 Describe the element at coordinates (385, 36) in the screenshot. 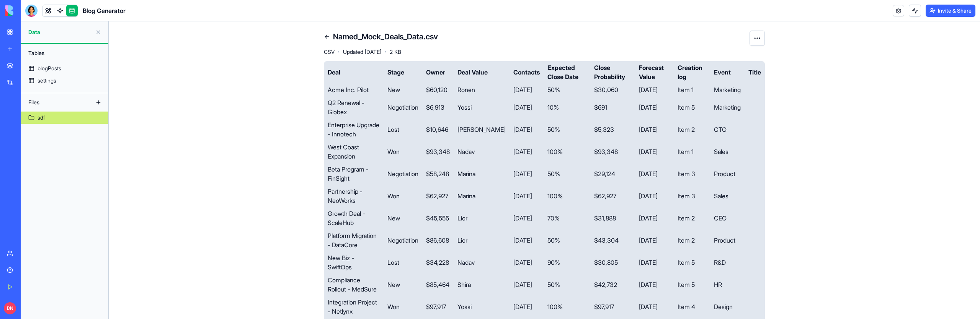

I see `h4: Named_Mock_Deals_Data.csv` at that location.